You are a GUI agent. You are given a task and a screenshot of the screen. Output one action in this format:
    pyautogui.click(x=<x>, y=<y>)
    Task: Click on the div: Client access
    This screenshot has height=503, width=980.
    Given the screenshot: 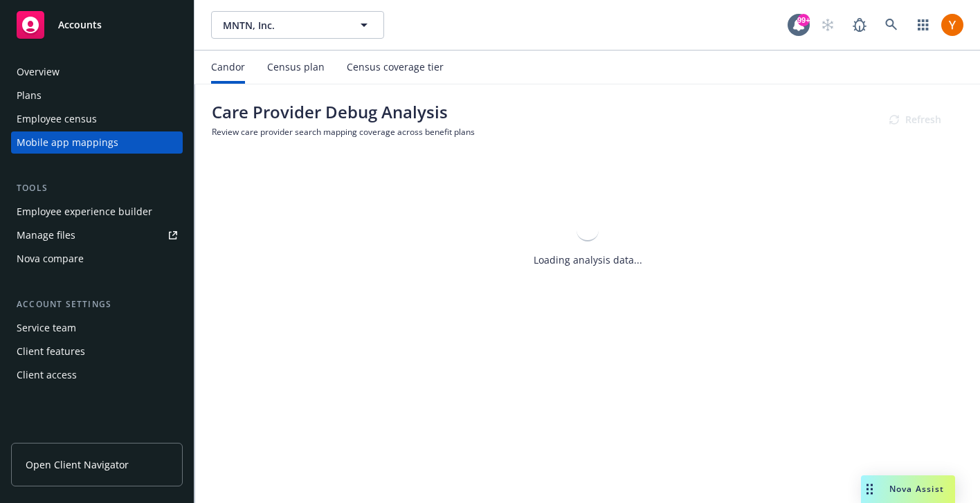 What is the action you would take?
    pyautogui.click(x=46, y=375)
    